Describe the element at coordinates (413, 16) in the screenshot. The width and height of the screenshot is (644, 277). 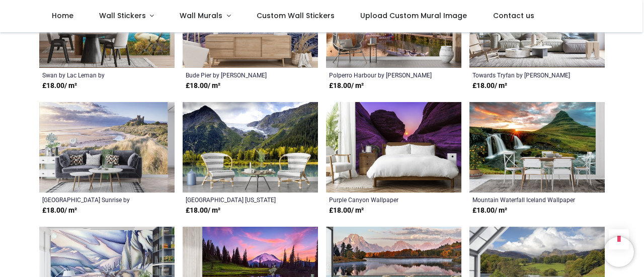
I see `span: Upload Custom Mural Image` at that location.